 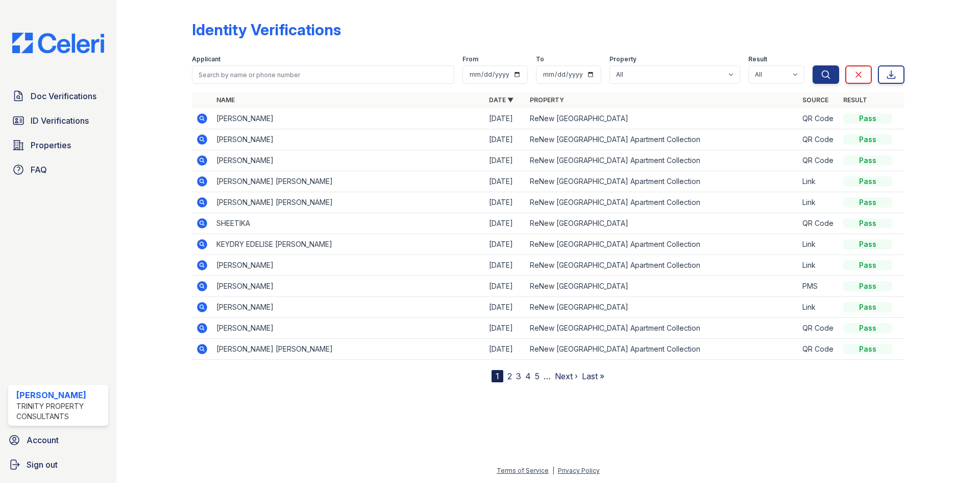 What do you see at coordinates (58, 464) in the screenshot?
I see `a: Sign out` at bounding box center [58, 464].